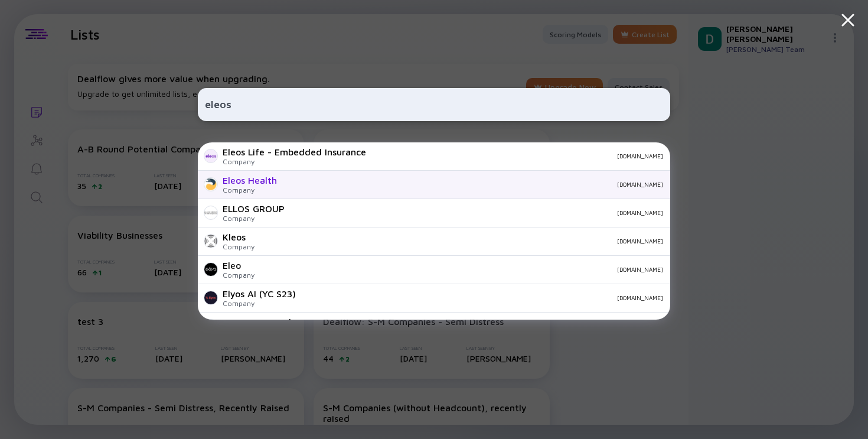 This screenshot has width=868, height=439. What do you see at coordinates (239, 237) in the screenshot?
I see `div: Kleos` at bounding box center [239, 237].